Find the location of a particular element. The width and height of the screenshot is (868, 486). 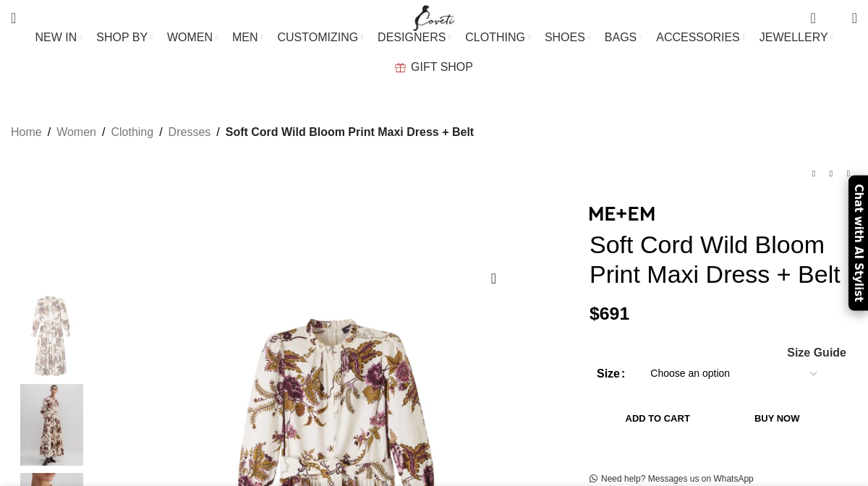

h1: Soft Cord Wild Bloom Print Maxi Dress + Belt is located at coordinates (724, 260).